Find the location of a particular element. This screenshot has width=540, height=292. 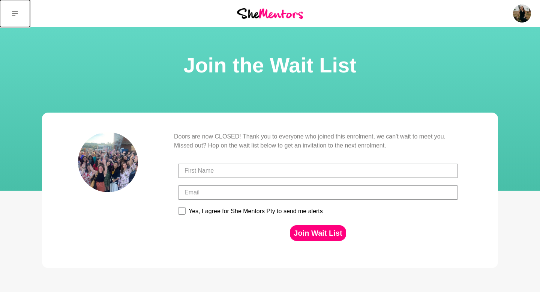

button: Join Wait List is located at coordinates (317, 233).